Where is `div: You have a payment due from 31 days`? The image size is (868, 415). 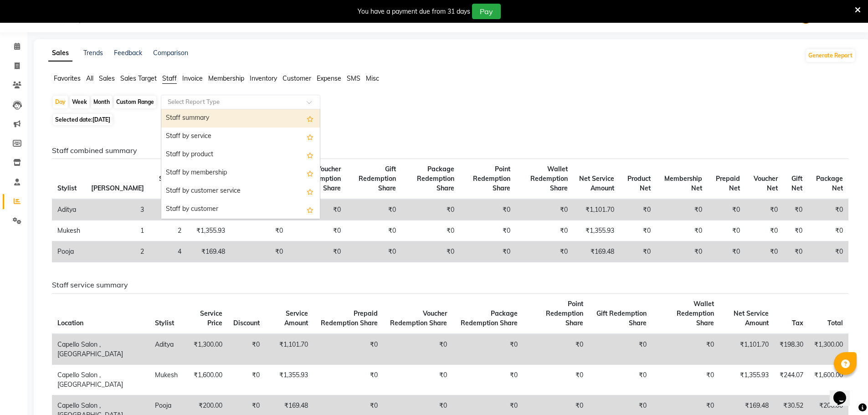
div: You have a payment due from 31 days is located at coordinates (414, 11).